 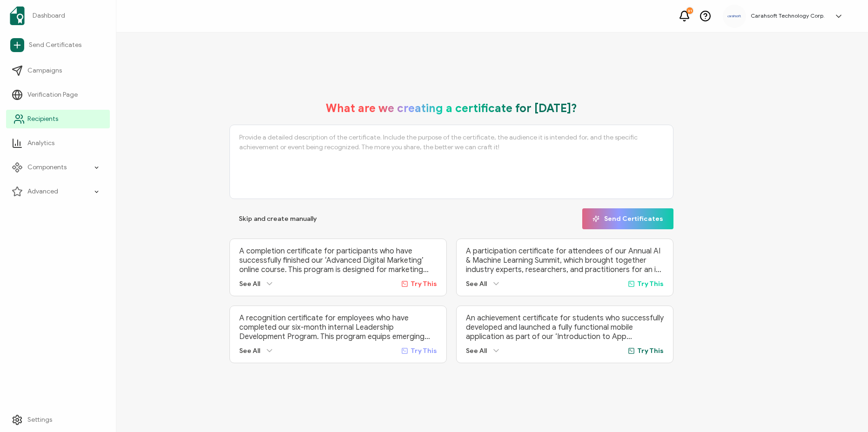 What do you see at coordinates (58, 420) in the screenshot?
I see `a: Settings` at bounding box center [58, 420].